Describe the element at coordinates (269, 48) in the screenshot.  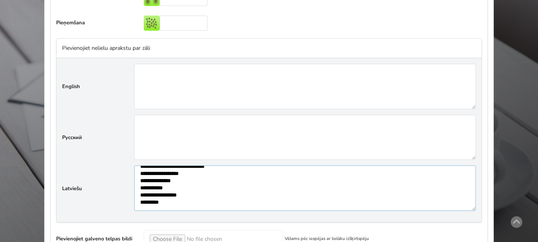
I see `p: Pievienojiet nelielu aprakstu par zāli` at that location.